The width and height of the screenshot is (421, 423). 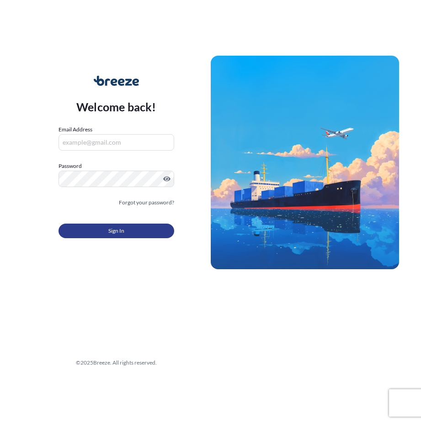 I want to click on label: Email Address, so click(x=75, y=130).